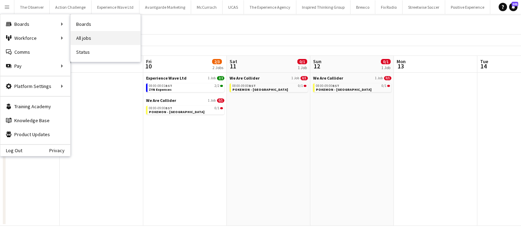  I want to click on div: 2 Jobs, so click(218, 67).